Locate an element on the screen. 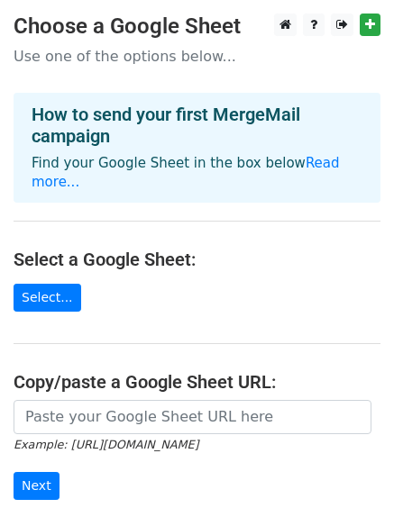 The height and width of the screenshot is (526, 394). a: Read more... is located at coordinates (186, 172).